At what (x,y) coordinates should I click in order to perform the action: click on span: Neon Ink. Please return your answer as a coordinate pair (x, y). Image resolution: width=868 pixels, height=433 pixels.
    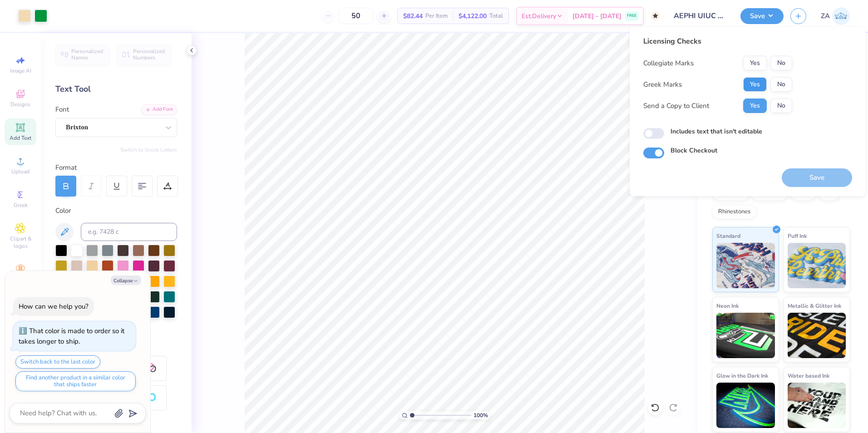
    Looking at the image, I should click on (727, 306).